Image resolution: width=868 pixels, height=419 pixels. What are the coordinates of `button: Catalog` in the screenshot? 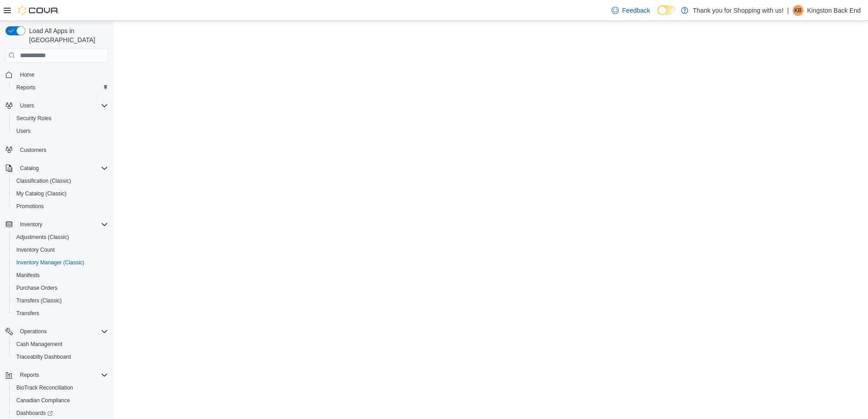 It's located at (57, 168).